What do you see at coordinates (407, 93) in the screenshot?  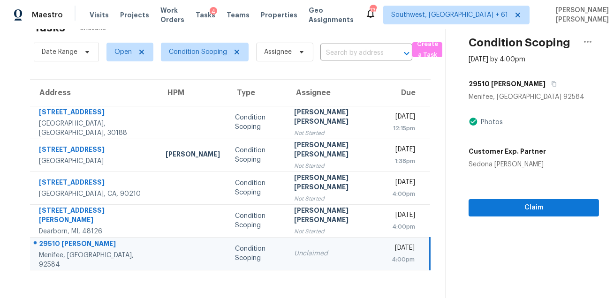 I see `th: Due` at bounding box center [407, 93].